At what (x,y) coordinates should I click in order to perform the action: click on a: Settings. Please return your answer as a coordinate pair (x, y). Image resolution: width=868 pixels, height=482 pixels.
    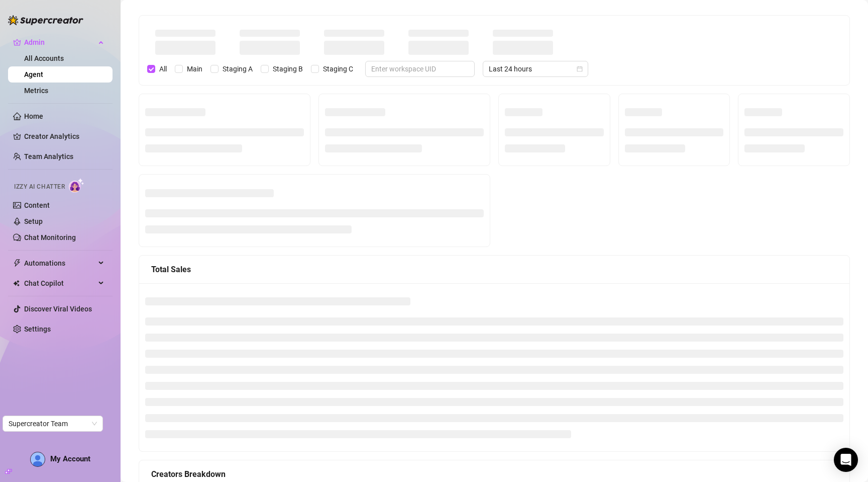
    Looking at the image, I should click on (37, 329).